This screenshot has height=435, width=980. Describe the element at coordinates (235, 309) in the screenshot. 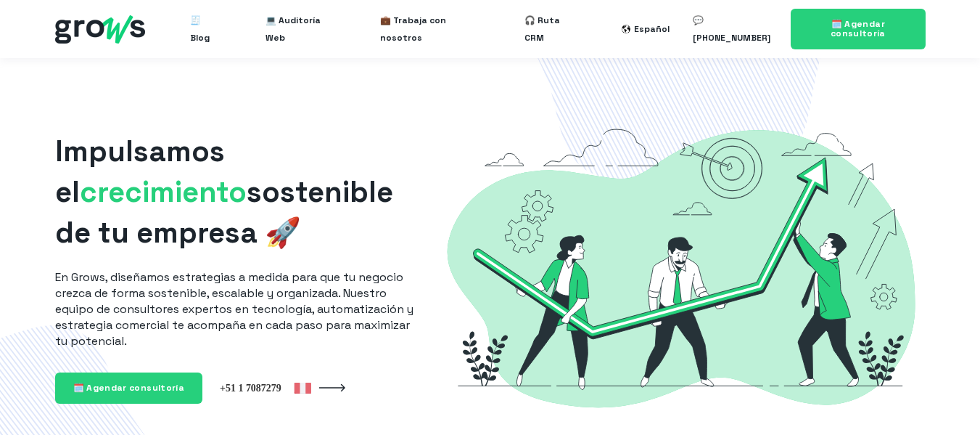

I see `p: En Grows, diseñamos estrategias a medida para que tu negocio crezca de forma sostenible, escalabl...` at that location.